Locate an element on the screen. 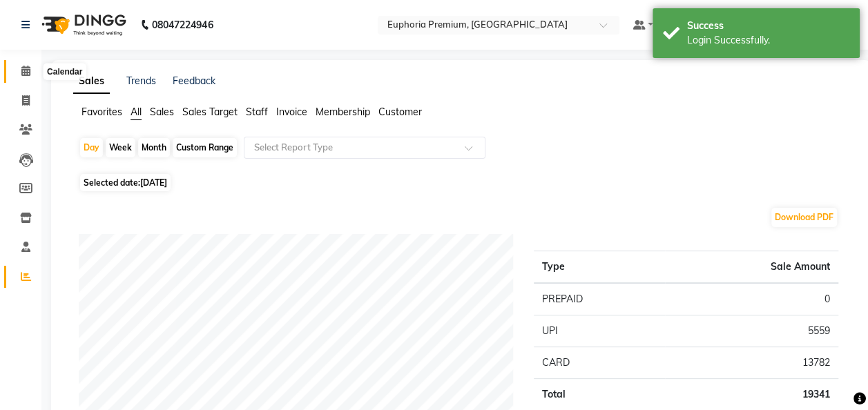 Image resolution: width=868 pixels, height=410 pixels. th: Type is located at coordinates (600, 267).